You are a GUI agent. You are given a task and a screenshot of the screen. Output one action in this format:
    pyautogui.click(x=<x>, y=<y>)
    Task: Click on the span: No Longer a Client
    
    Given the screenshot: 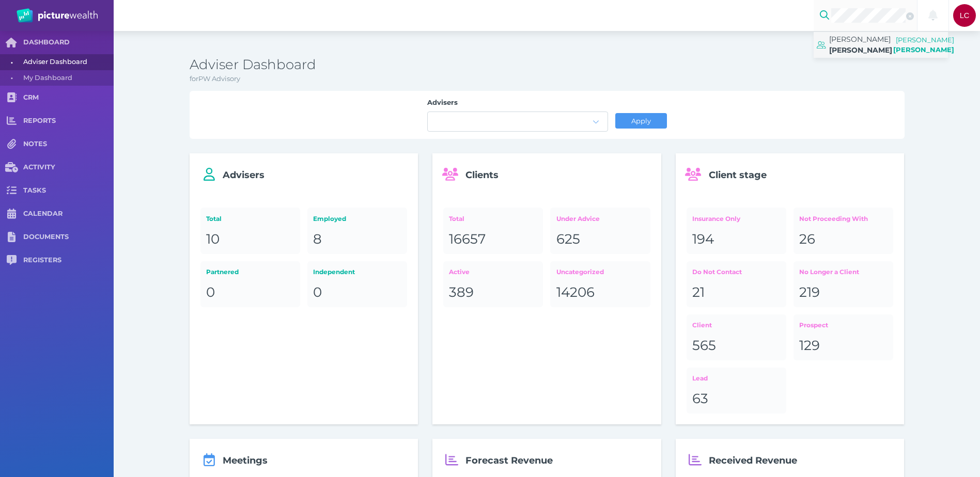 What is the action you would take?
    pyautogui.click(x=829, y=272)
    